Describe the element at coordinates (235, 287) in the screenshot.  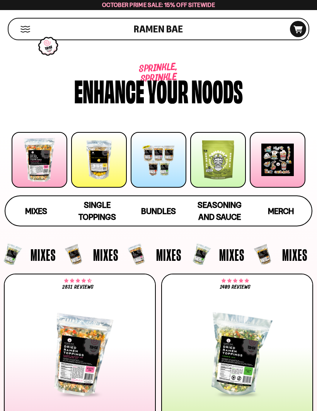
I see `span: 1409 reviews` at that location.